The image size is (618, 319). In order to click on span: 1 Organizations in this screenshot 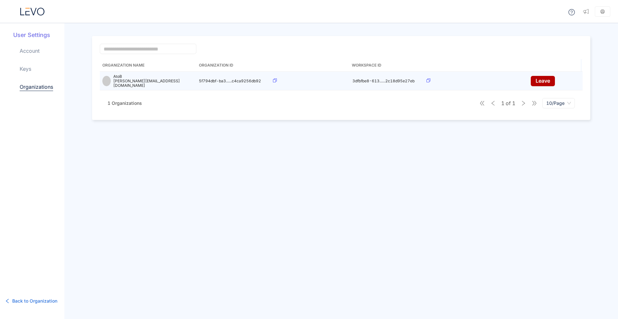, I will do `click(125, 103)`.